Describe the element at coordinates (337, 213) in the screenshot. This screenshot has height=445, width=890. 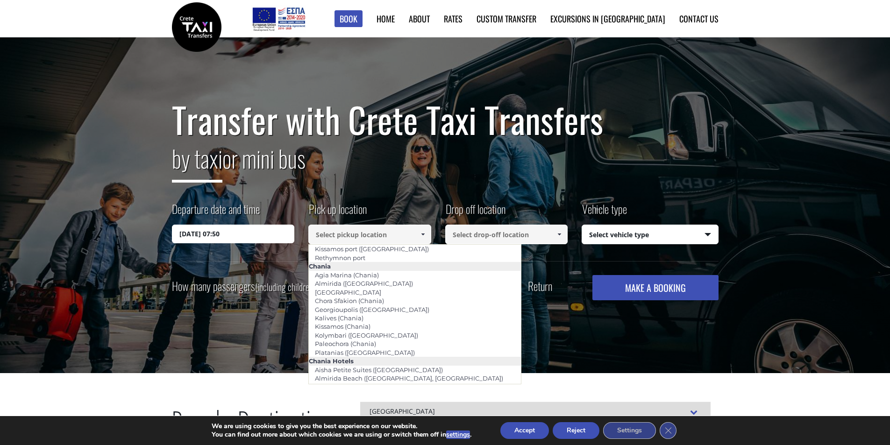
I see `label: Pick up location` at that location.